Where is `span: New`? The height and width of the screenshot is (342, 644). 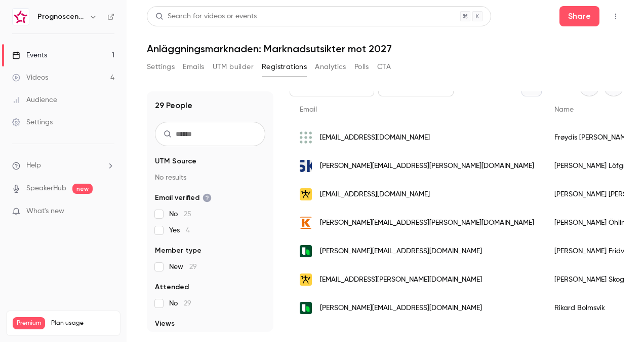
span: New is located at coordinates (183, 267).